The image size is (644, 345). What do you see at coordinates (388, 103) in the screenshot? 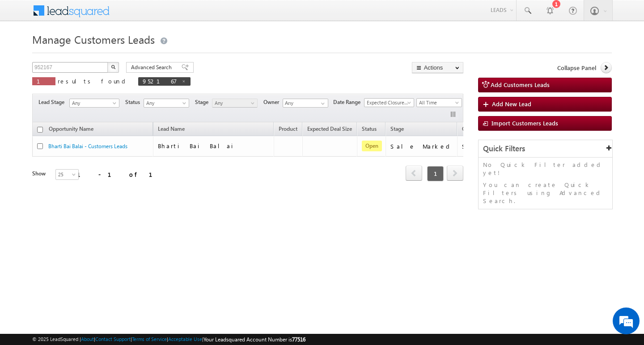
I see `span: Expected Closure Date` at bounding box center [388, 103].